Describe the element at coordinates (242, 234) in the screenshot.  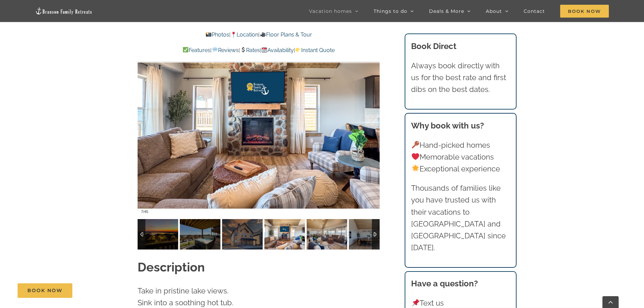
I see `img: Dreamweaver-Cabin-at-Table-Rock-Lake-1052-Edit-scaled.jpg-nggid042884-ngg0dyn-120x90-00f0w010c011...` at that location.